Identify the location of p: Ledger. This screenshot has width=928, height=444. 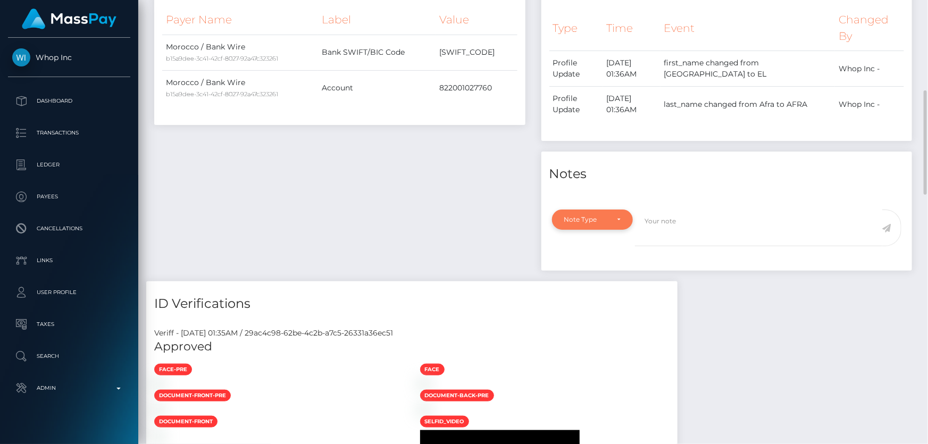
(69, 165).